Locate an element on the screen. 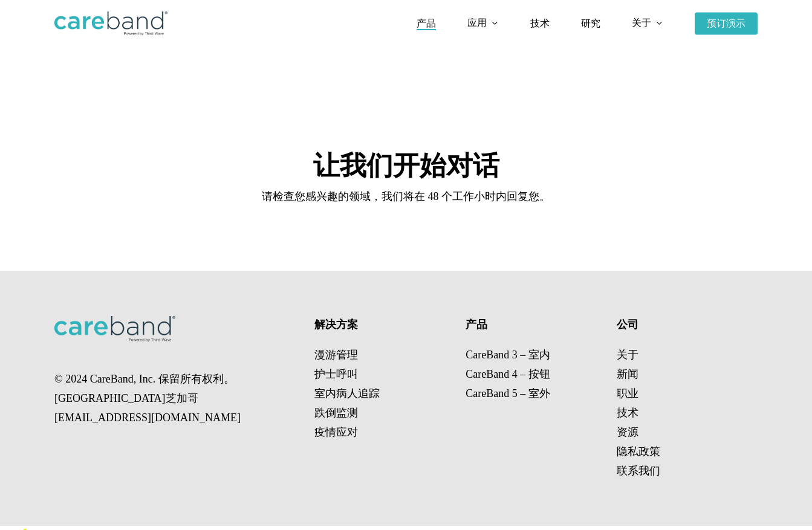 This screenshot has width=812, height=530. a: 隐私政策 is located at coordinates (638, 452).